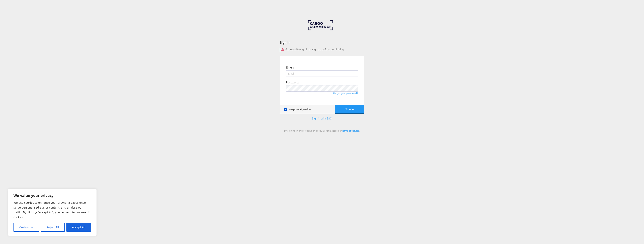 The height and width of the screenshot is (244, 644). I want to click on div: We value your privacy, so click(52, 212).